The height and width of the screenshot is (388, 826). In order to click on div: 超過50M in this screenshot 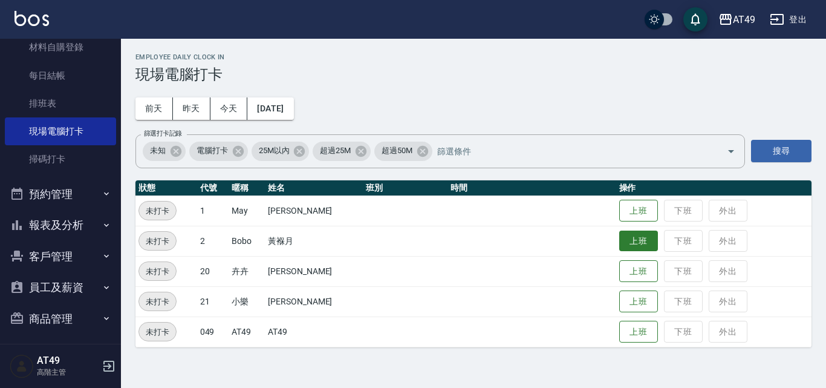, I will do `click(403, 151)`.